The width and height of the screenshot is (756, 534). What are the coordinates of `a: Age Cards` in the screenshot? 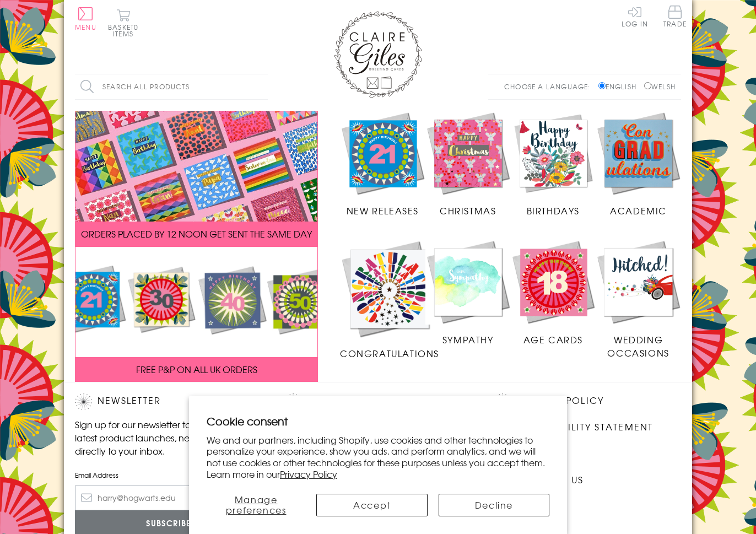 It's located at (554, 293).